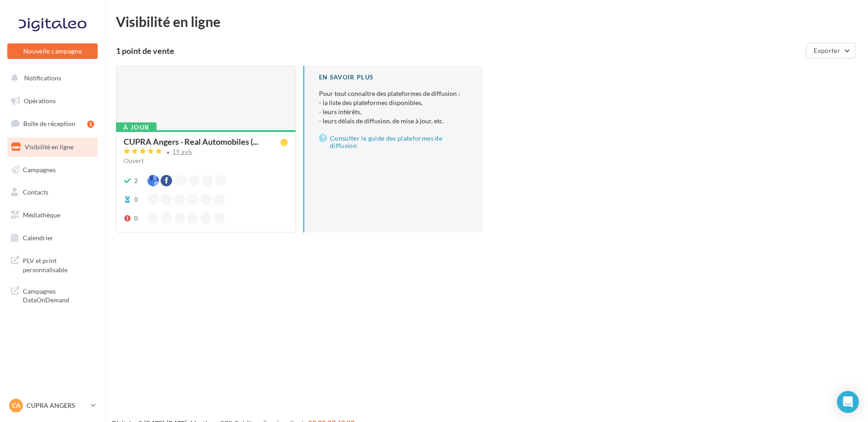  I want to click on span: Campagnes, so click(39, 169).